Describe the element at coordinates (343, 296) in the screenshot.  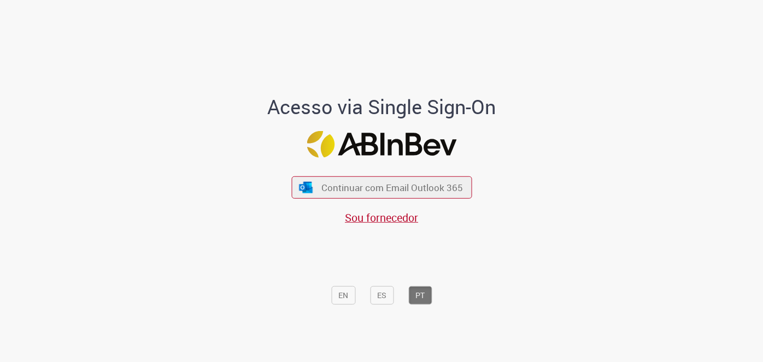
I see `button: EN` at that location.